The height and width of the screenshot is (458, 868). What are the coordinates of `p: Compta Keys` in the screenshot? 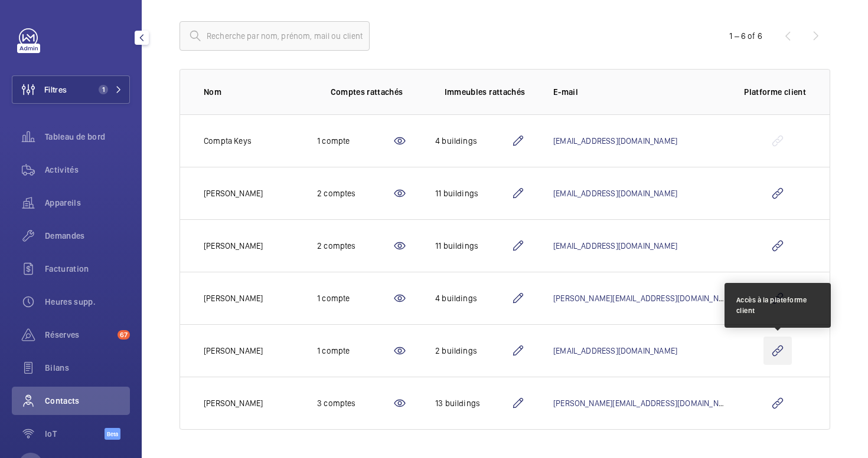 It's located at (228, 141).